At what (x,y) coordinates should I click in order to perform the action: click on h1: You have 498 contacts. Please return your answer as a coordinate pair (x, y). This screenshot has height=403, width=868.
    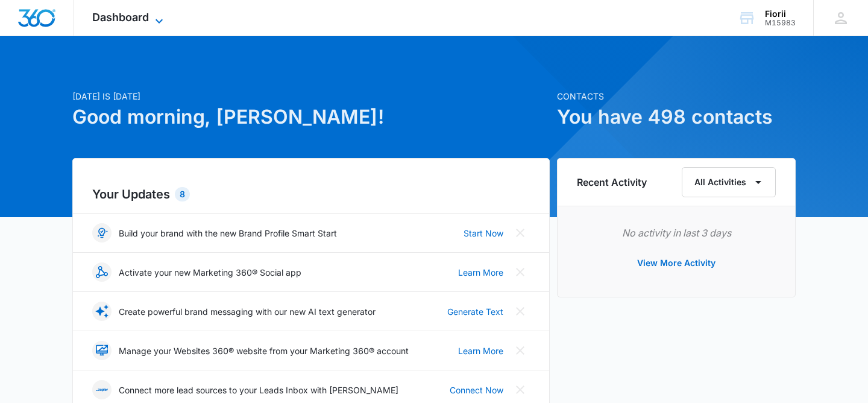
    Looking at the image, I should click on (677, 117).